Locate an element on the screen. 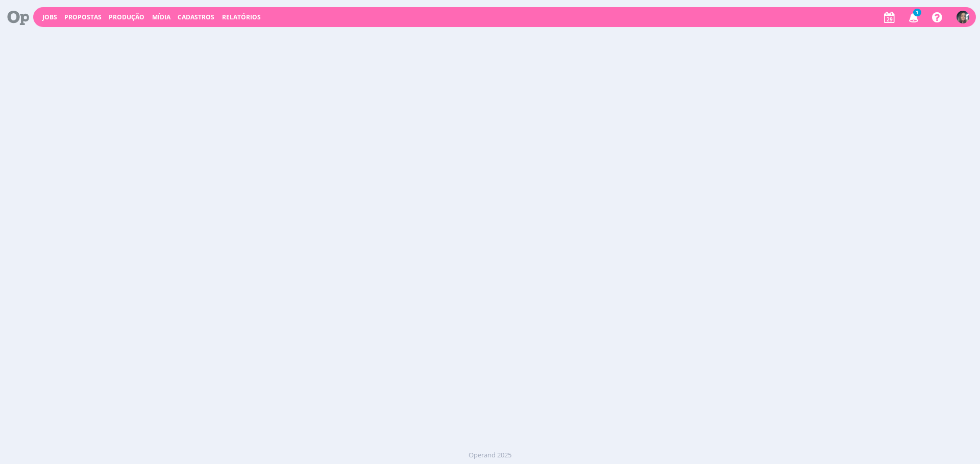 Image resolution: width=980 pixels, height=464 pixels. button: 1 is located at coordinates (912, 18).